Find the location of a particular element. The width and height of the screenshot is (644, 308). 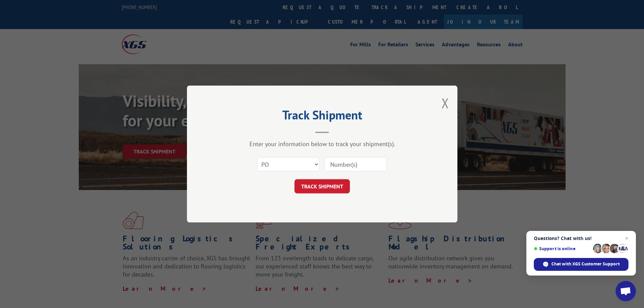

span: Close chat is located at coordinates (627, 238).